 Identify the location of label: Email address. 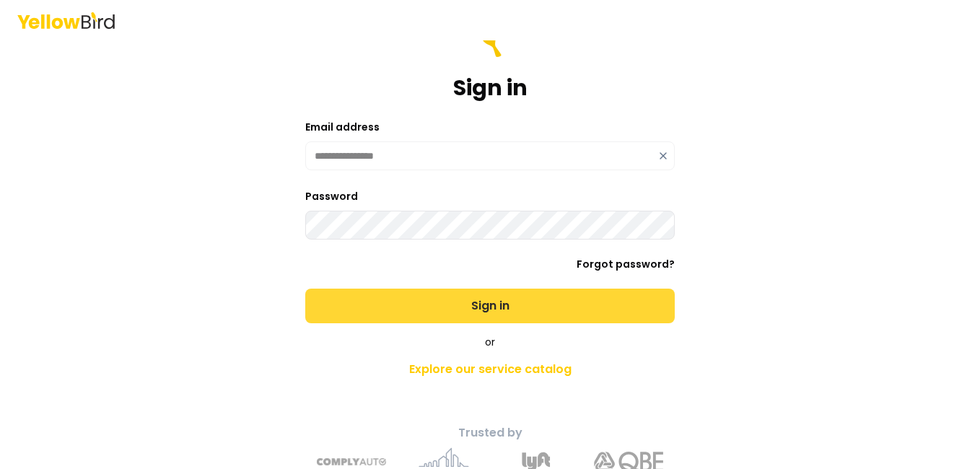
(342, 127).